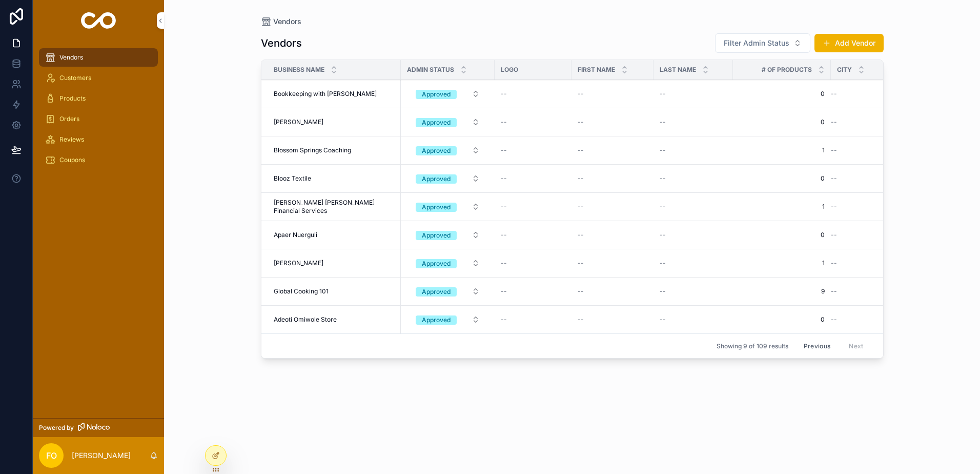 Image resolution: width=980 pixels, height=474 pixels. Describe the element at coordinates (782, 291) in the screenshot. I see `span: 9` at that location.